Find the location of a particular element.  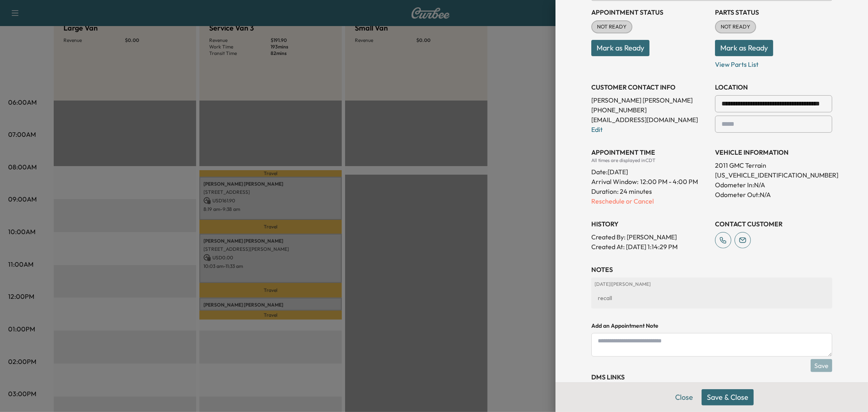

button: Close is located at coordinates (684, 397).